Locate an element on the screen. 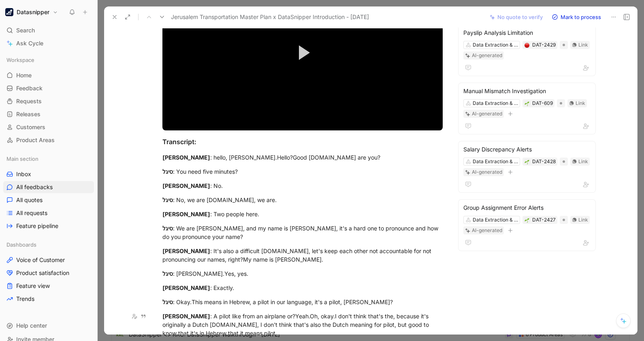  a: Requests is located at coordinates (48, 101).